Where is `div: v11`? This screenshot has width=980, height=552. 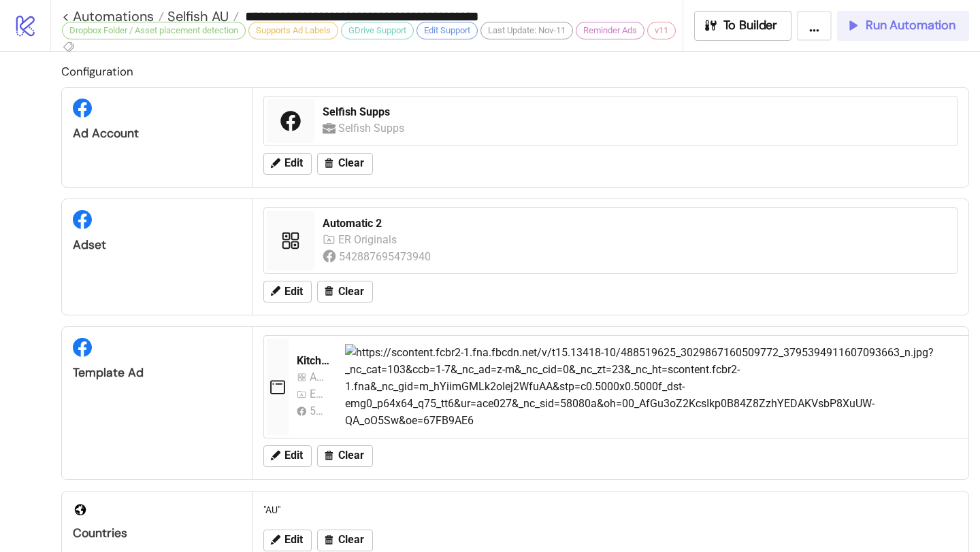
div: v11 is located at coordinates (661, 31).